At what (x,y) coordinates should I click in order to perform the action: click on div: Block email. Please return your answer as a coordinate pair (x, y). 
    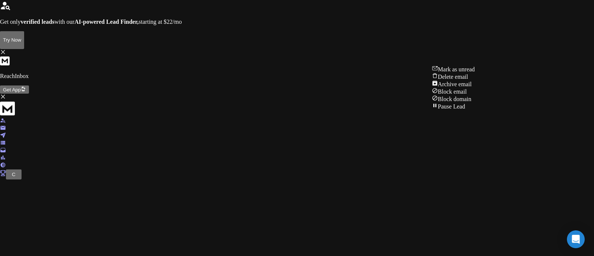
    Looking at the image, I should click on (453, 91).